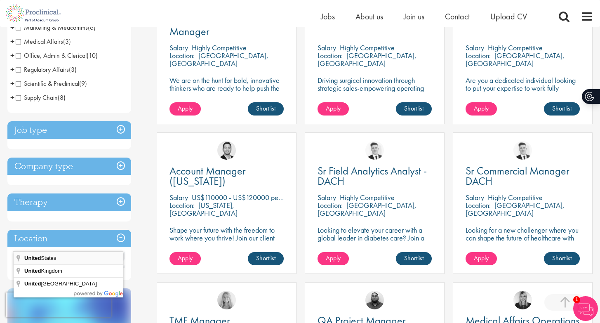 This screenshot has height=323, width=600. What do you see at coordinates (372, 176) in the screenshot?
I see `span: Sr Field Analytics Analyst - DACH` at bounding box center [372, 176].